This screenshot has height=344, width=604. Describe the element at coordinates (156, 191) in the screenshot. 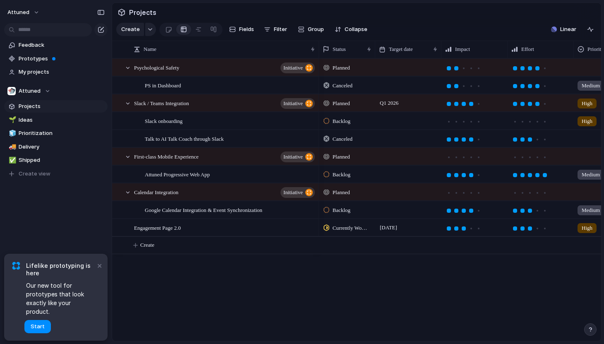

I see `span: Calendar Integration` at that location.